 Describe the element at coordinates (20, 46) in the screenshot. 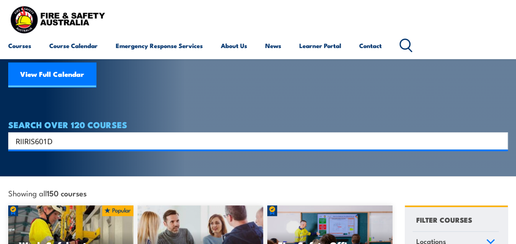

I see `a: Courses` at that location.